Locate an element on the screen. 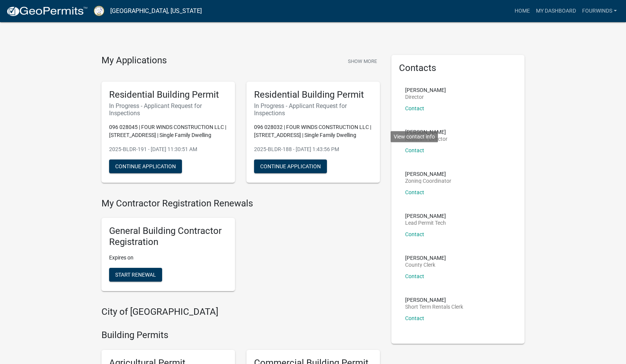 This screenshot has height=364, width=626. span: Start Renewal is located at coordinates (135, 275).